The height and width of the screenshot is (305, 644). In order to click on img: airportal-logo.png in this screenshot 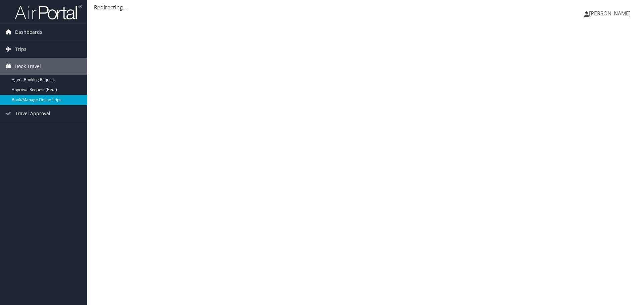, I will do `click(48, 12)`.